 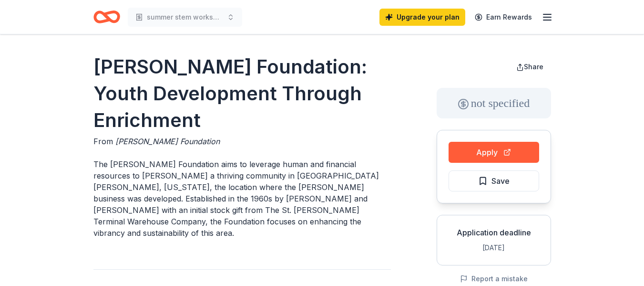 I want to click on a: Home, so click(x=107, y=17).